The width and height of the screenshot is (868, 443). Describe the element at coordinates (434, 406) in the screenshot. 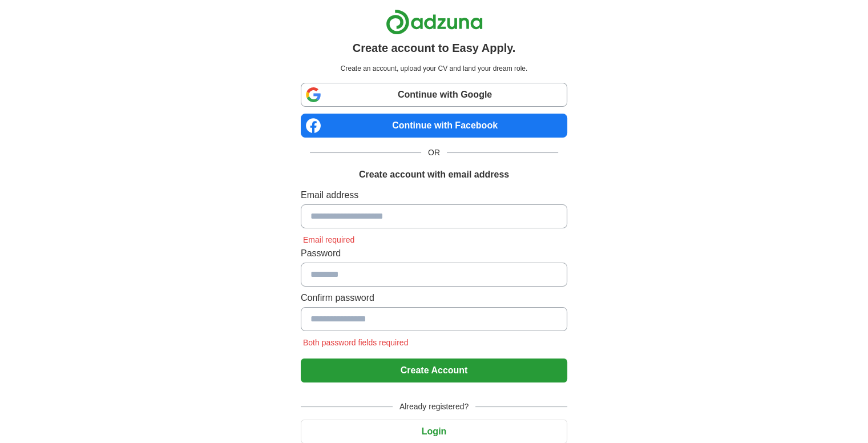

I see `span: Already registered?` at that location.